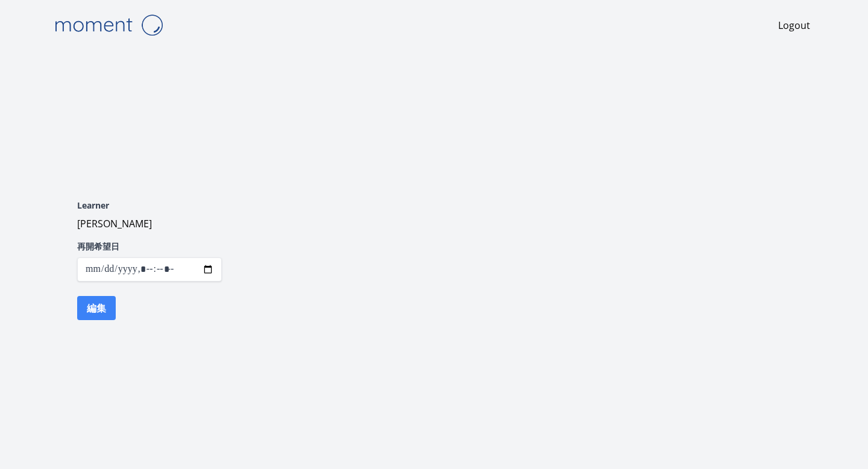  I want to click on img: Moment, so click(108, 25).